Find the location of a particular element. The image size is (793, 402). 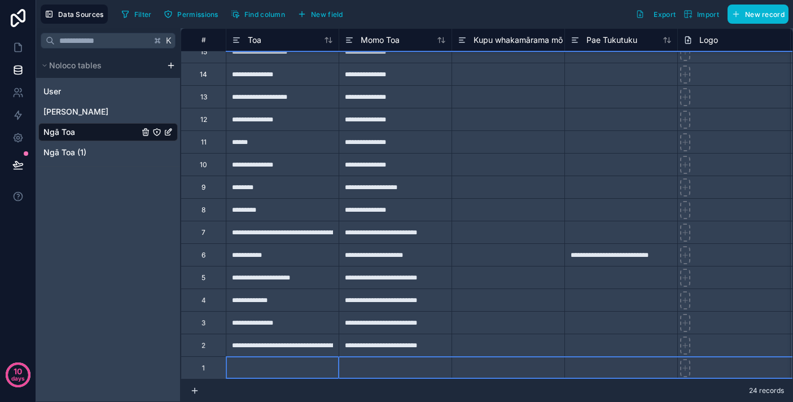

div: 6 is located at coordinates (203, 255).